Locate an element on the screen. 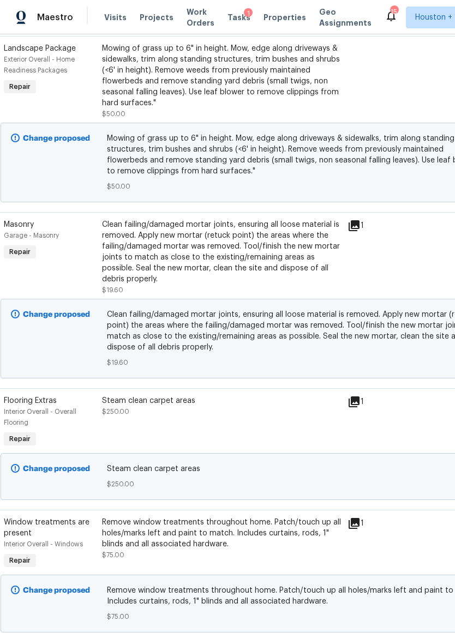  span: Work Orders is located at coordinates (200, 17).